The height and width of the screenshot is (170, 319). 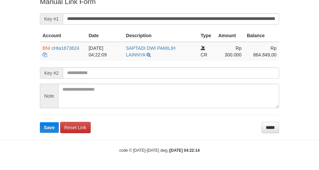 I want to click on td: Rp 864.849,00, so click(x=262, y=51).